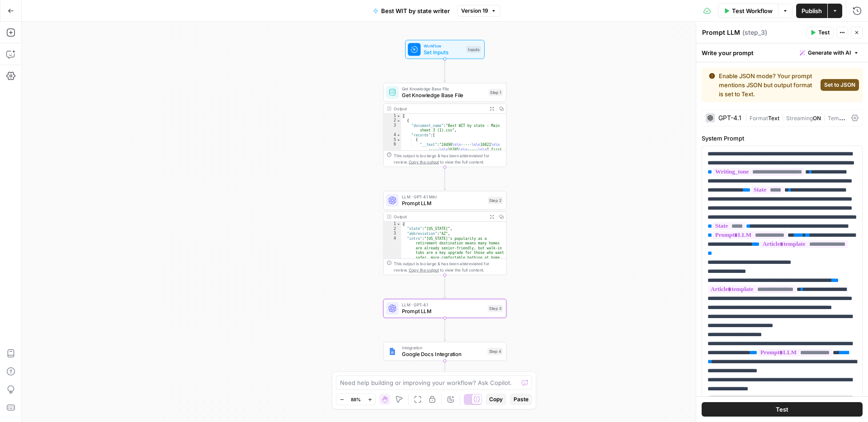 Image resolution: width=868 pixels, height=422 pixels. I want to click on span: Copy, so click(495, 400).